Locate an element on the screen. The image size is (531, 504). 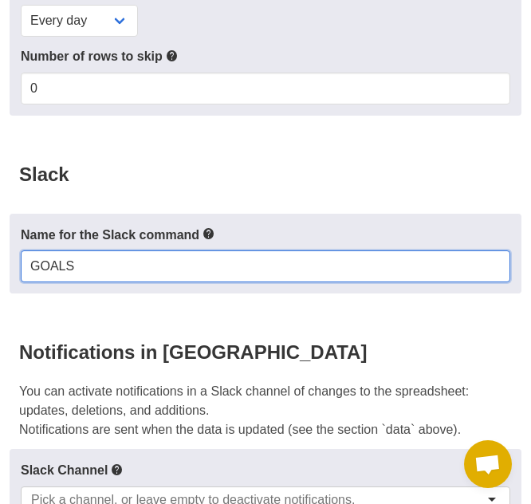
label: Name for the Slack command is located at coordinates (265, 234).